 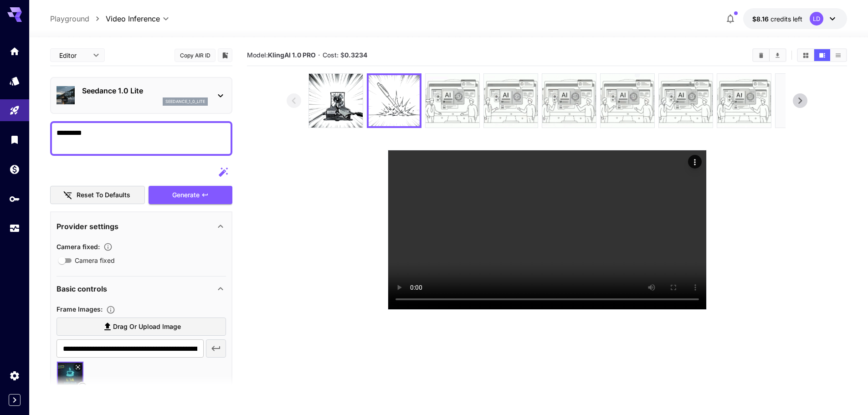 What do you see at coordinates (78, 19) in the screenshot?
I see `nav: breadcrumb` at bounding box center [78, 19].